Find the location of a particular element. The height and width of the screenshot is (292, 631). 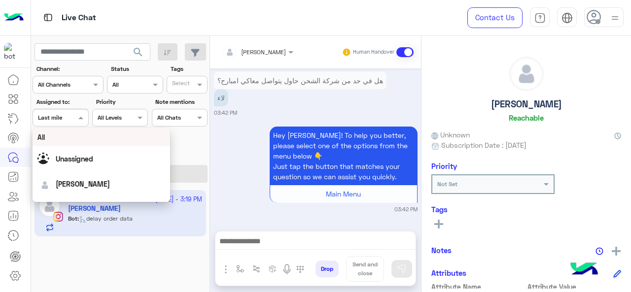

button: Trigger scenario is located at coordinates (256, 269).